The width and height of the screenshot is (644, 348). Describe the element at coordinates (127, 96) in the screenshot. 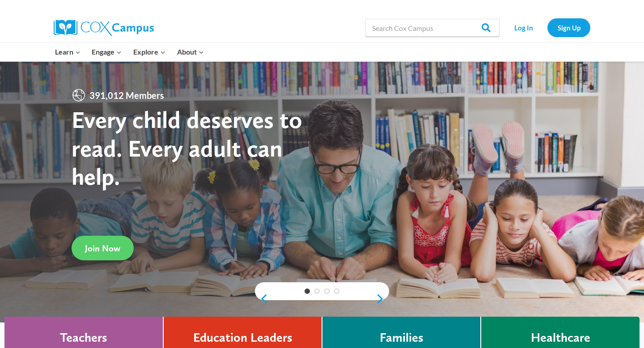

I see `span: 391,012 Members` at that location.